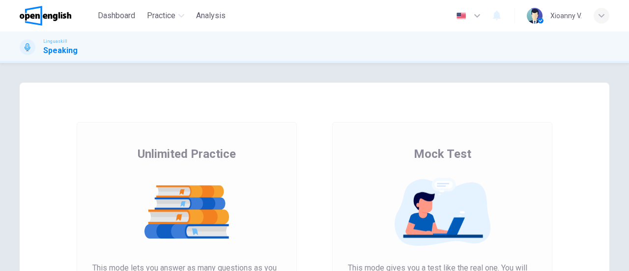 The height and width of the screenshot is (271, 629). What do you see at coordinates (442, 154) in the screenshot?
I see `span: Mock Test` at bounding box center [442, 154].